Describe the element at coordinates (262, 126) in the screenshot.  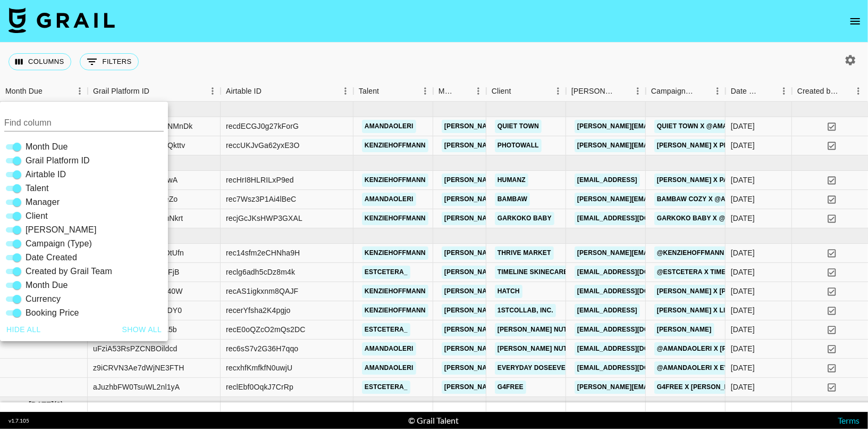
I see `div: recdECGJ0g27kForG` at that location.